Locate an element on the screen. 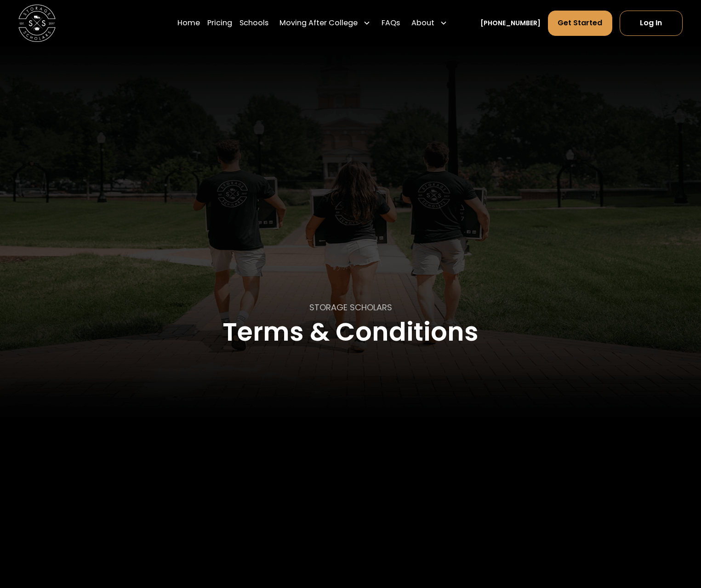 The width and height of the screenshot is (701, 588). a: Log In is located at coordinates (651, 23).